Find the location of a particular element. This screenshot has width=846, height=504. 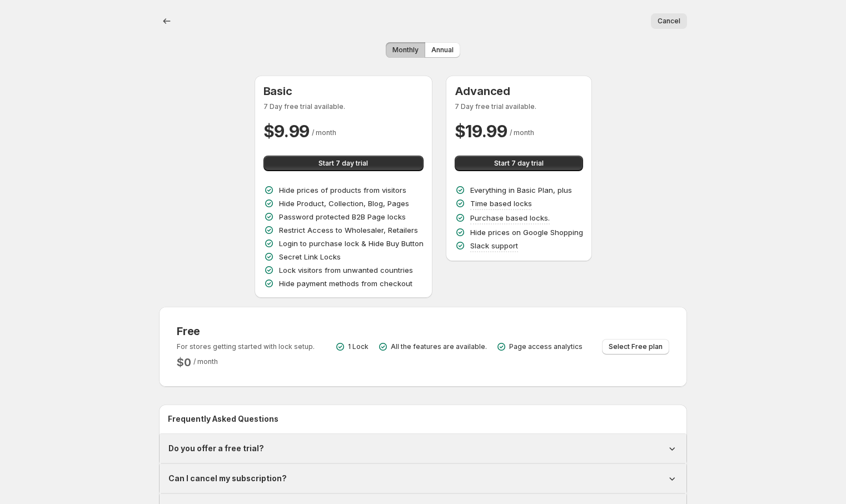

h2: Frequently Asked Questions is located at coordinates (423, 419).